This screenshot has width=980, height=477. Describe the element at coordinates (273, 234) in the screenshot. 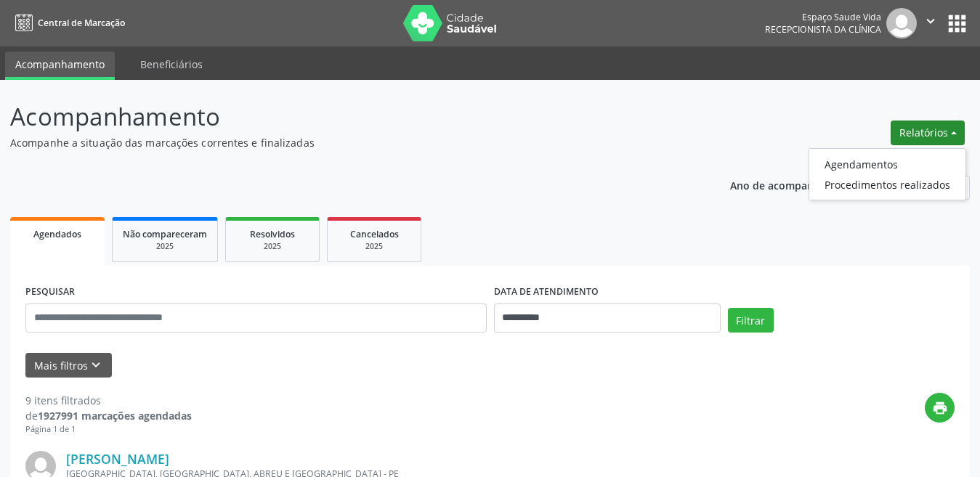

I see `span: Resolvidos` at that location.